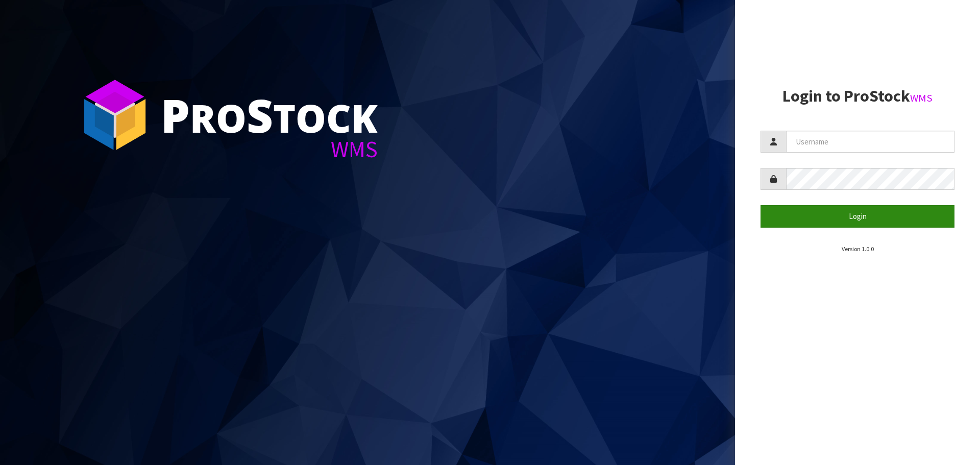  What do you see at coordinates (871, 142) in the screenshot?
I see `input: Username` at bounding box center [871, 142].